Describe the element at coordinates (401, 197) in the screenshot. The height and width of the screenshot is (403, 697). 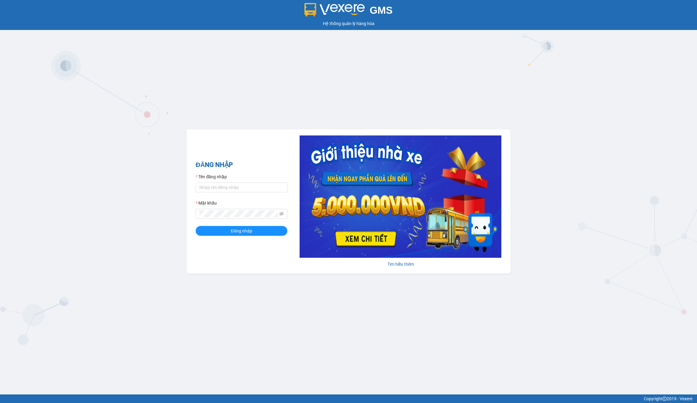
I see `img: banner-0` at that location.